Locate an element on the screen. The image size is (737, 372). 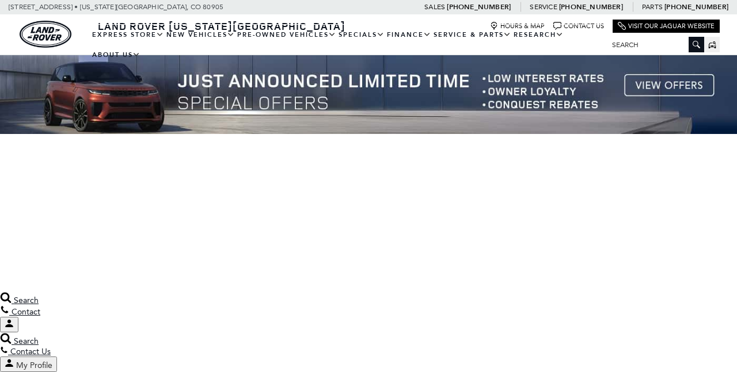
span: Contact Us is located at coordinates (30, 352).